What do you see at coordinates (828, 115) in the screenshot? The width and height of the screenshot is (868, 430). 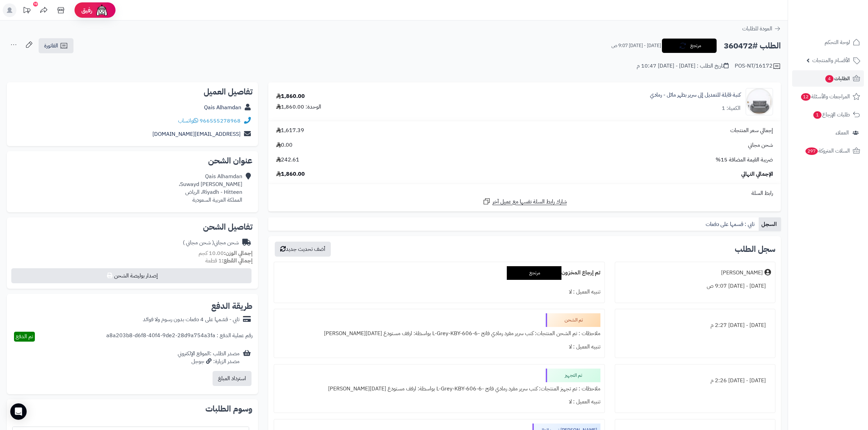 I see `a: طلبات الإرجاع1` at bounding box center [828, 115].